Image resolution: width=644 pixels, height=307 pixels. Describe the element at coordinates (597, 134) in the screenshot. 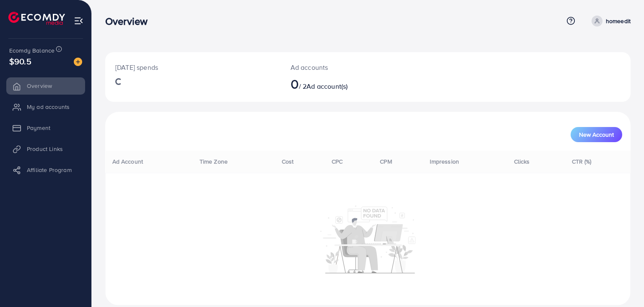

I see `span: New Account` at that location.